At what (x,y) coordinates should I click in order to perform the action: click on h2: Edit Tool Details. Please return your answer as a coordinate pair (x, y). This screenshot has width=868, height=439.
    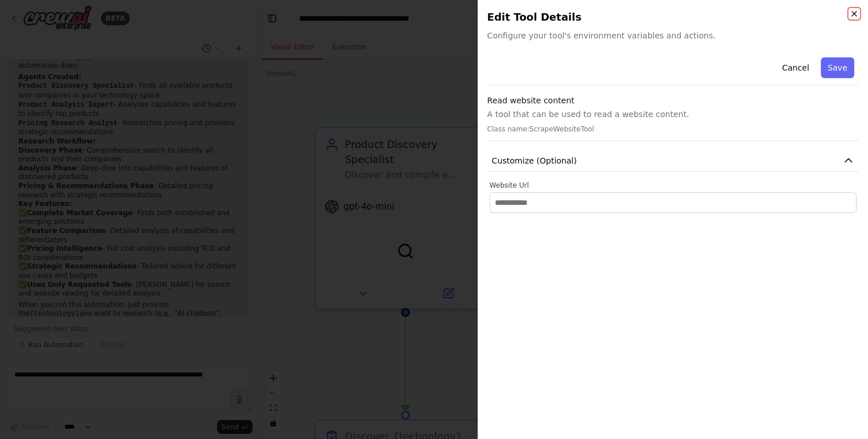
    Looking at the image, I should click on (673, 18).